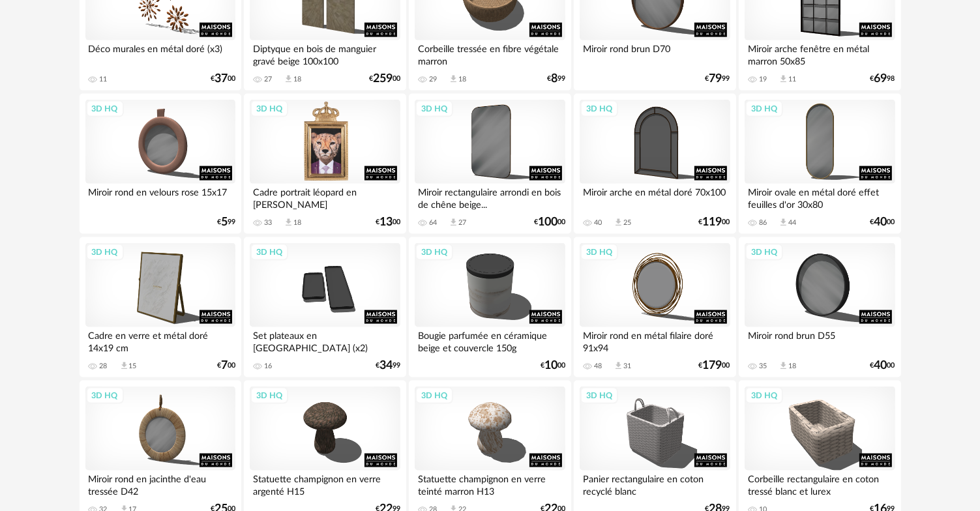  I want to click on span: 8, so click(555, 79).